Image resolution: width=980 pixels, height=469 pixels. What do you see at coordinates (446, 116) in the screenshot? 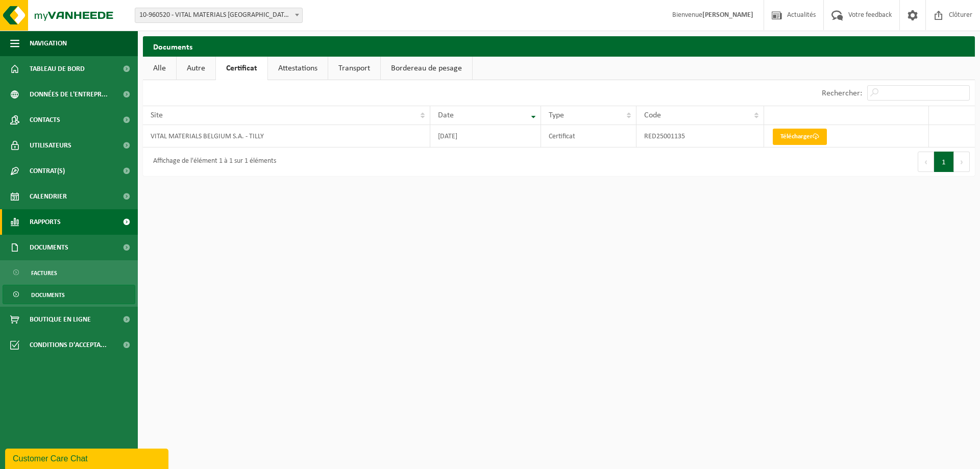
I see `span: Date` at bounding box center [446, 116].